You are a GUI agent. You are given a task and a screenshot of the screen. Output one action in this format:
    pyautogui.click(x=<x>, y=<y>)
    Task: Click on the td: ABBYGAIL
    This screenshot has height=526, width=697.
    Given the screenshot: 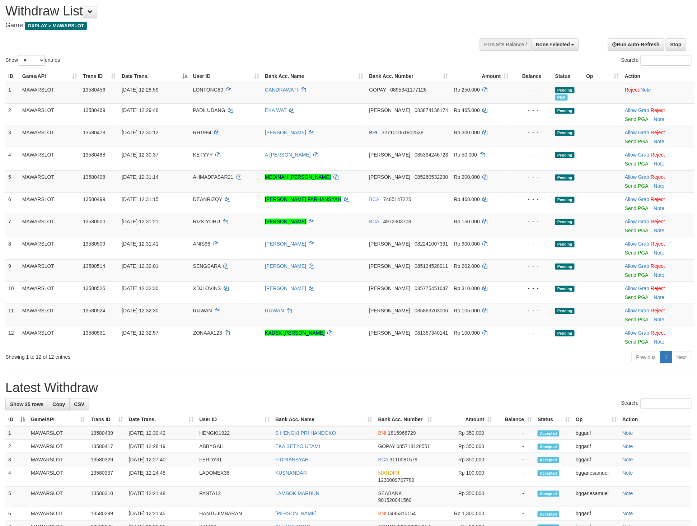 What is the action you would take?
    pyautogui.click(x=234, y=446)
    